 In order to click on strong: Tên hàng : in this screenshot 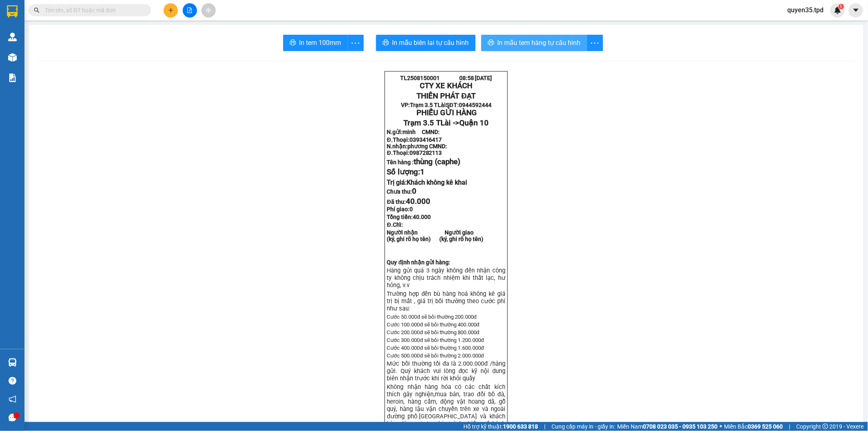, I will do `click(424, 162)`.